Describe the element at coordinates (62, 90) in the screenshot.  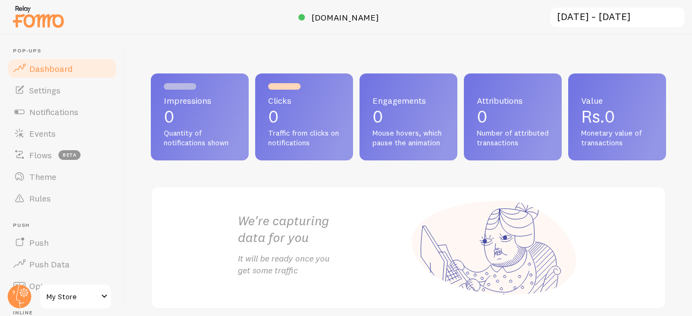
I see `a: Settings` at that location.